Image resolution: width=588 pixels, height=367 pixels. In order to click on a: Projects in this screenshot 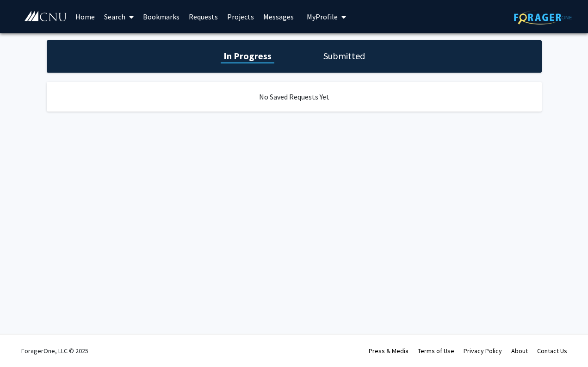, I will do `click(241, 17)`.